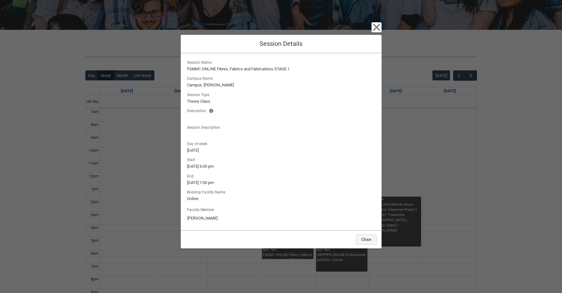 This screenshot has width=562, height=293. Describe the element at coordinates (198, 143) in the screenshot. I see `span: Day of week` at that location.